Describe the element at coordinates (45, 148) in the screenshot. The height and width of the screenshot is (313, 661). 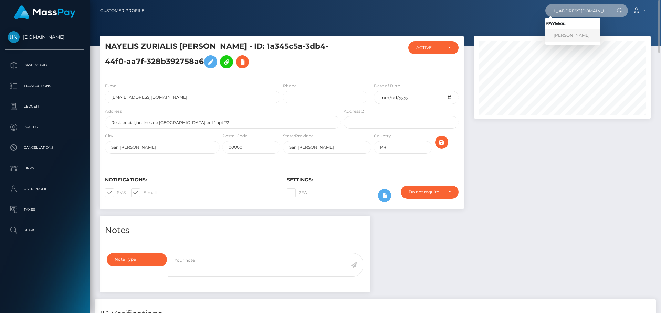
I see `p: Cancellations` at that location.